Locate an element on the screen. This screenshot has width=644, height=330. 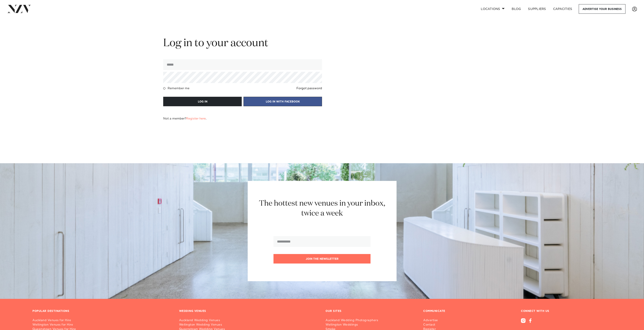
a: Forgot password is located at coordinates (309, 88).